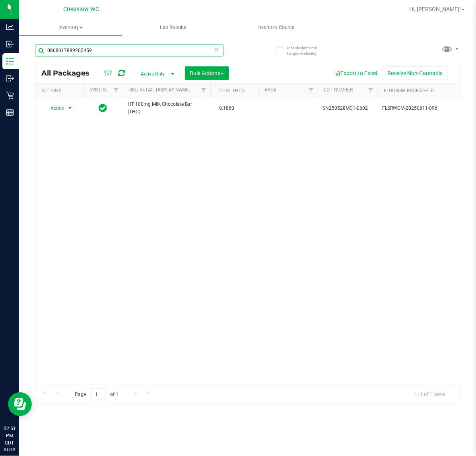 This screenshot has height=456, width=476. I want to click on span: Inventory, so click(71, 27).